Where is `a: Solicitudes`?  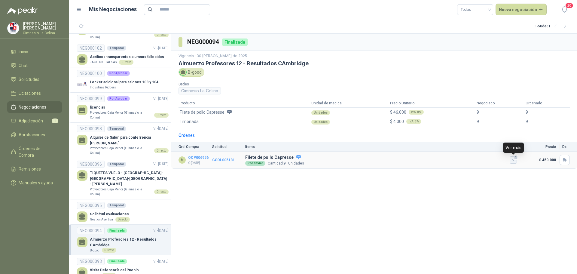
a: Solicitudes is located at coordinates (35, 79).